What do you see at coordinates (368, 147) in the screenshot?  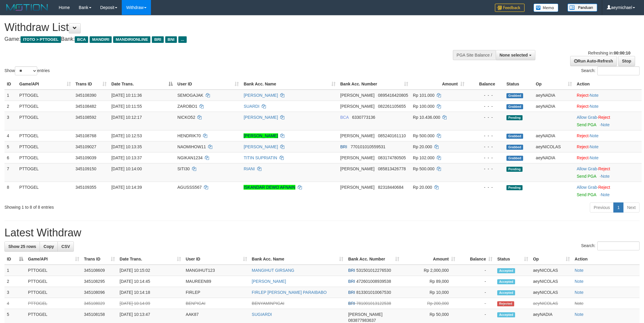 I see `span: Copy 770101010559531 to clipboard` at bounding box center [368, 147].